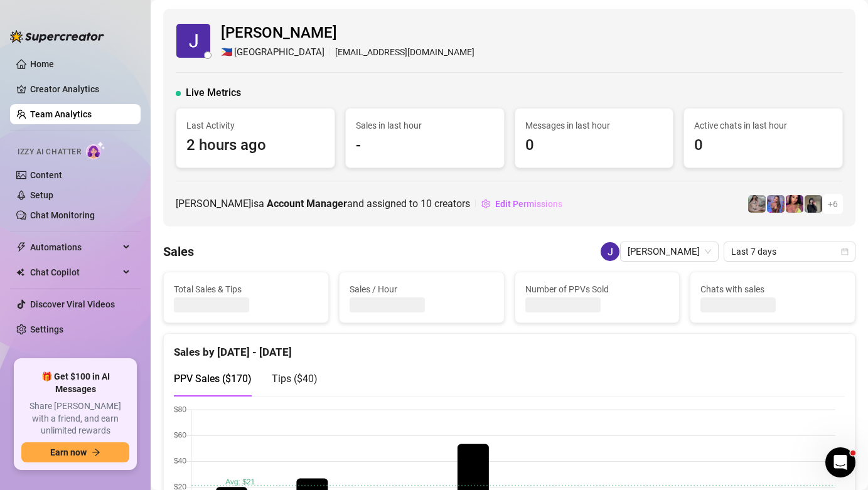  Describe the element at coordinates (178, 251) in the screenshot. I see `h4: Sales` at that location.